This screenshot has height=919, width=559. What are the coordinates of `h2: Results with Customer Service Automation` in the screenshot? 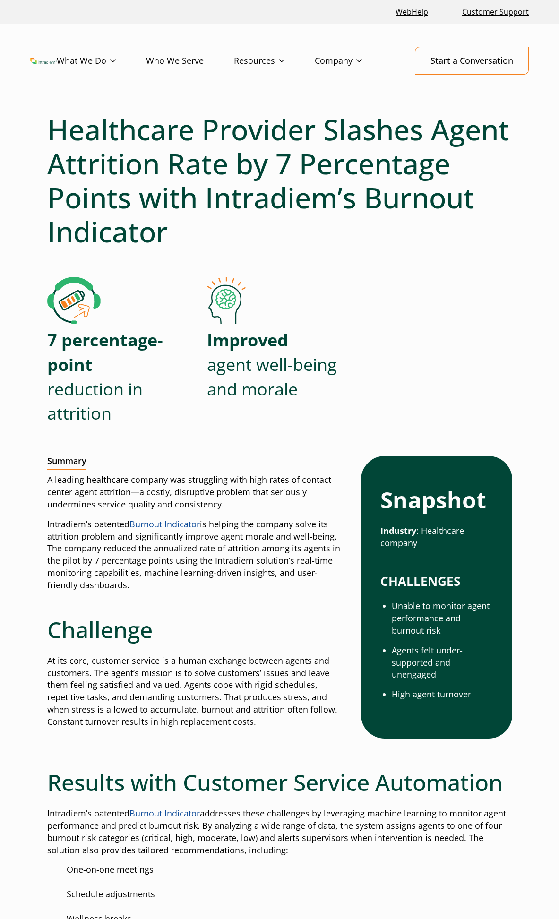 It's located at (280, 782).